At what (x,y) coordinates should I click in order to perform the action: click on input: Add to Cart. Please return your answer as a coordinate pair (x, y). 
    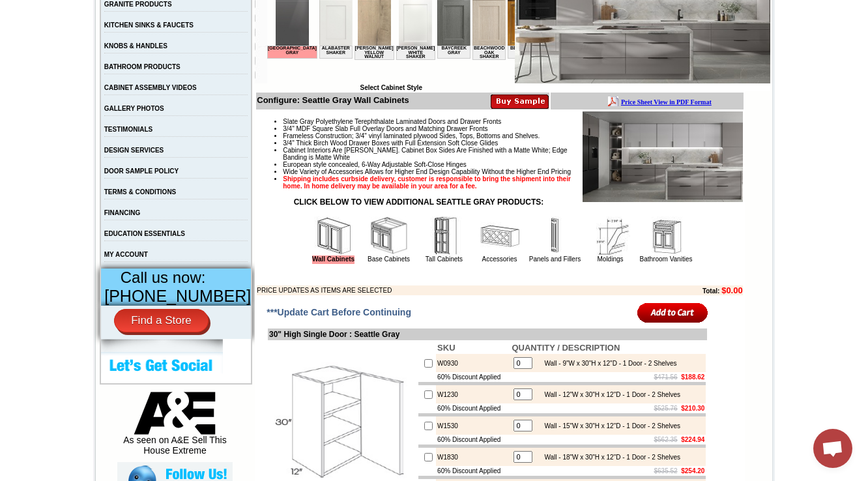
    Looking at the image, I should click on (672, 312).